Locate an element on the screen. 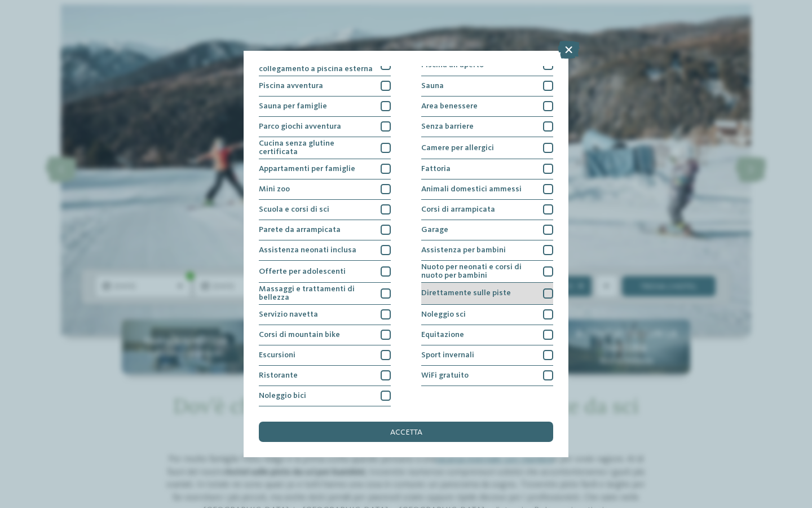 Image resolution: width=812 pixels, height=508 pixels. span: Parco giochi avventura is located at coordinates (300, 126).